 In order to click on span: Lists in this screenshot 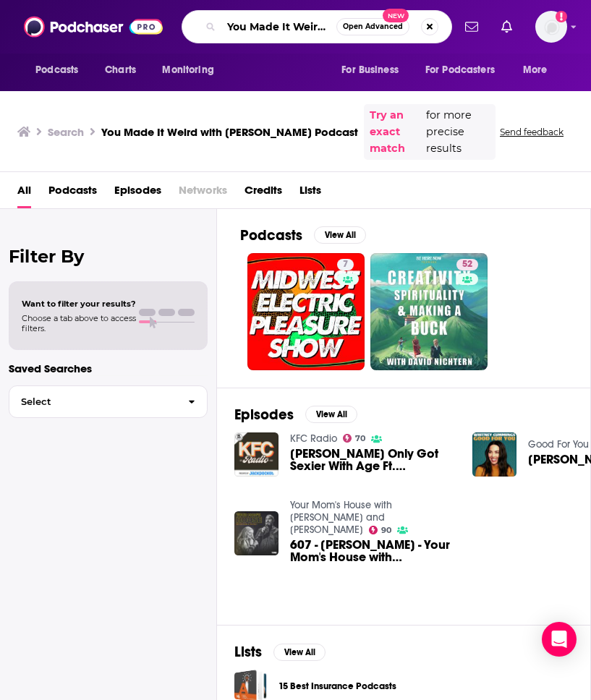, I will do `click(310, 192)`.